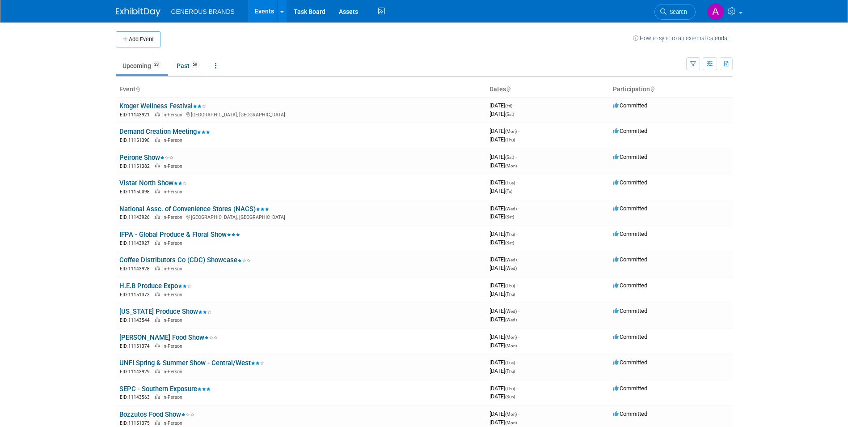 The height and width of the screenshot is (427, 848). I want to click on a: Bozzutos Food Show, so click(157, 414).